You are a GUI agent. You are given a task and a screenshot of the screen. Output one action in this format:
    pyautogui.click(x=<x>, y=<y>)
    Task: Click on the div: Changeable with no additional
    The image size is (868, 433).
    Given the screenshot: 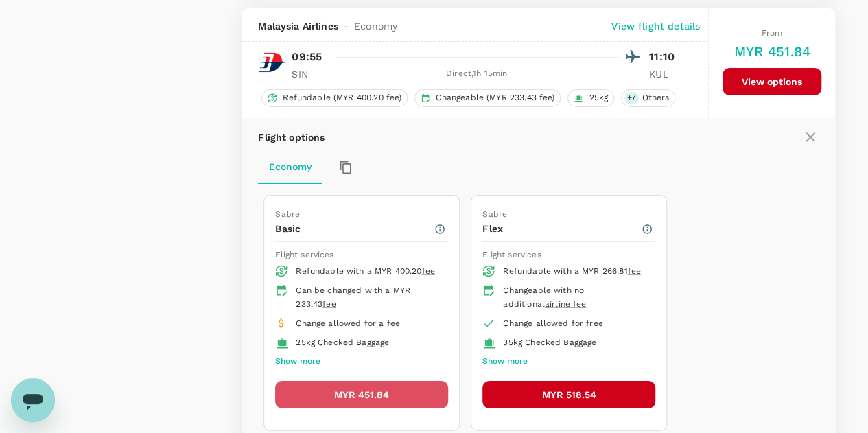 What is the action you would take?
    pyautogui.click(x=574, y=298)
    